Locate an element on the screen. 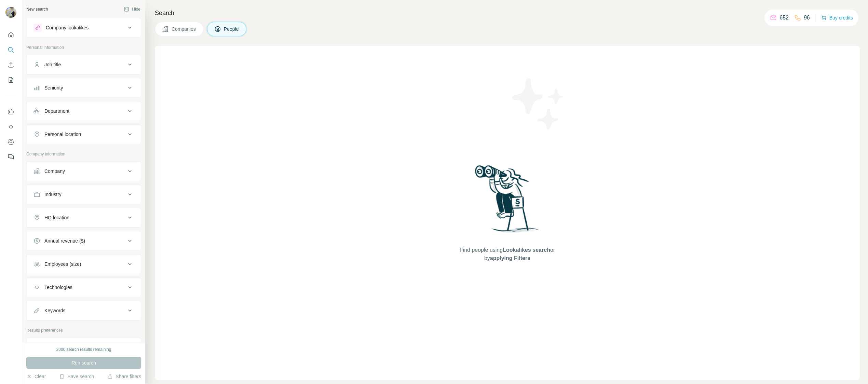 Image resolution: width=868 pixels, height=384 pixels. button: Industry is located at coordinates (84, 195).